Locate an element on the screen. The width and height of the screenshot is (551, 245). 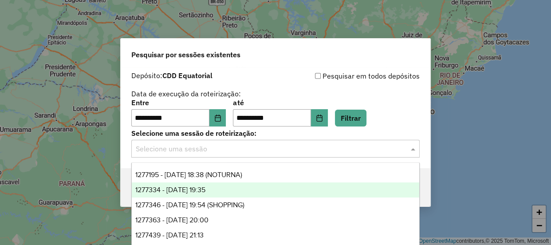
strong: CDD Equatorial is located at coordinates (187, 75).